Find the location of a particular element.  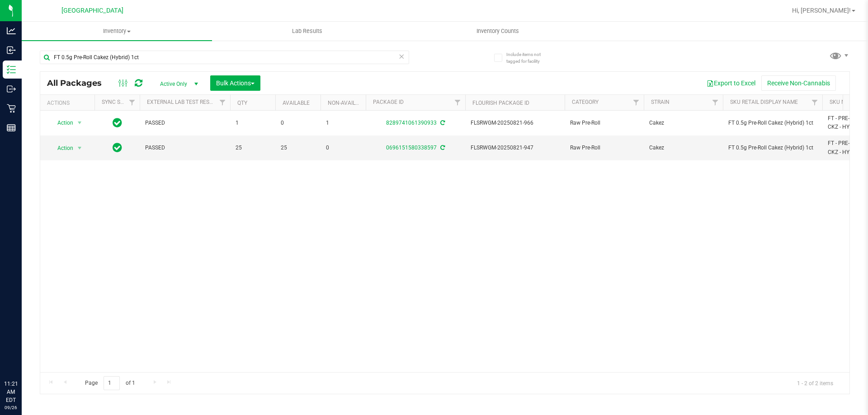

a: Package ID is located at coordinates (388, 102).